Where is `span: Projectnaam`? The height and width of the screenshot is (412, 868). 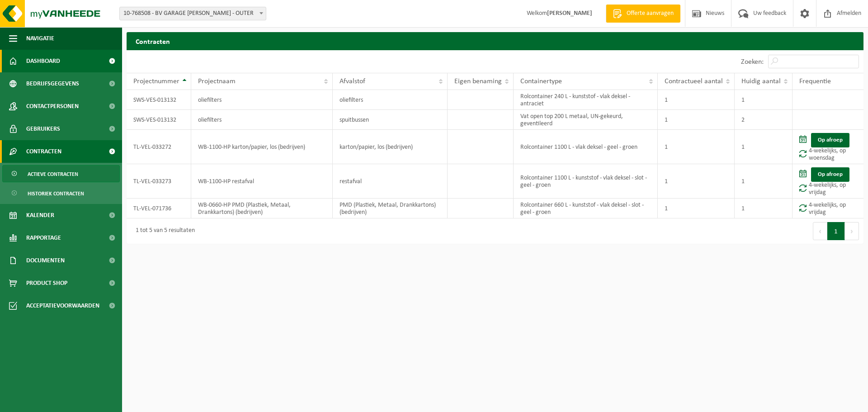
span: Projectnaam is located at coordinates (217, 81).